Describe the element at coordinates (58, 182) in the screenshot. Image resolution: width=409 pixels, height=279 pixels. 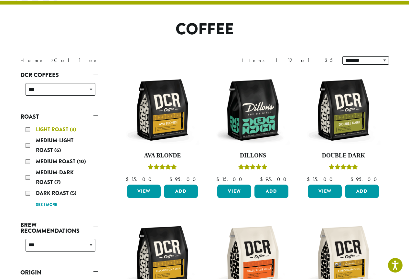
I see `span: (7)` at that location.